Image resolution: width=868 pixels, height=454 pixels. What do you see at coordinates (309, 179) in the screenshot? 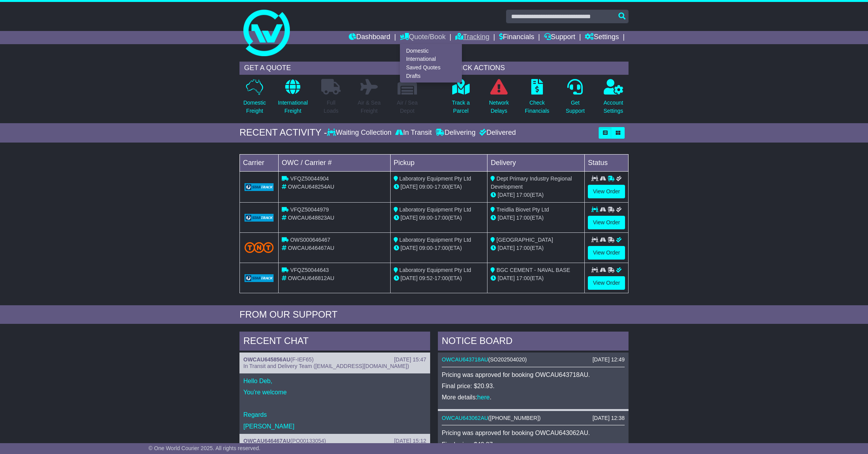
I see `span: VFQZ50044904` at bounding box center [309, 179].